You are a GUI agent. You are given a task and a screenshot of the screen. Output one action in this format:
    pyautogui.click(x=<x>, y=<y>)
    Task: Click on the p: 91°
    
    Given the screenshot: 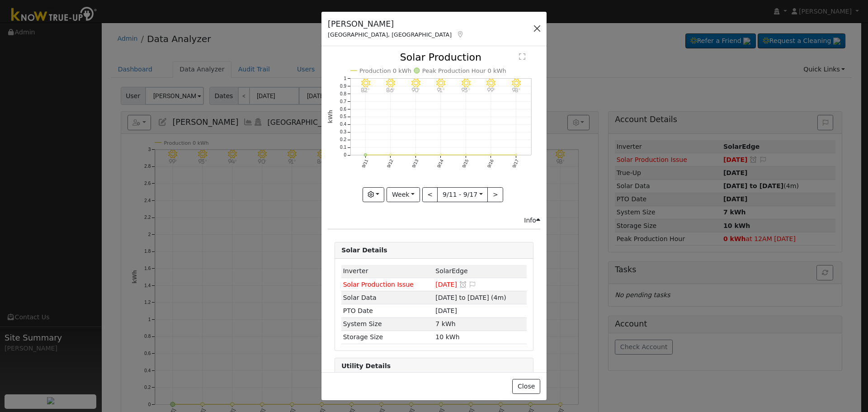 What is the action you would take?
    pyautogui.click(x=441, y=90)
    